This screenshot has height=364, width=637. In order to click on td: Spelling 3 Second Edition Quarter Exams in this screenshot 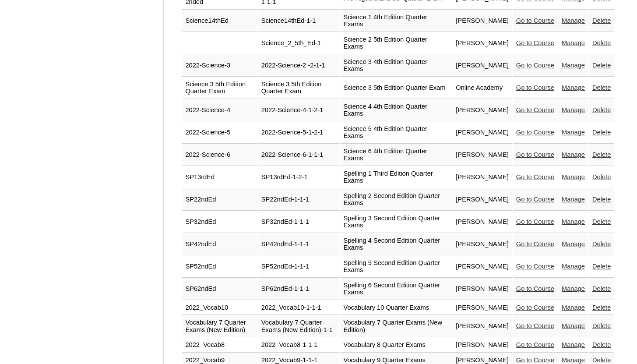, I will do `click(396, 222)`.